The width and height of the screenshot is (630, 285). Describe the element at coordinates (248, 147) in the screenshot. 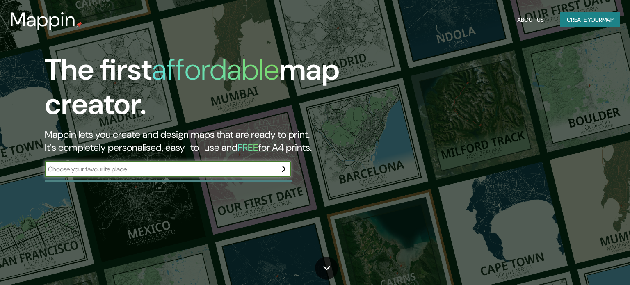

I see `h5: FREE` at that location.